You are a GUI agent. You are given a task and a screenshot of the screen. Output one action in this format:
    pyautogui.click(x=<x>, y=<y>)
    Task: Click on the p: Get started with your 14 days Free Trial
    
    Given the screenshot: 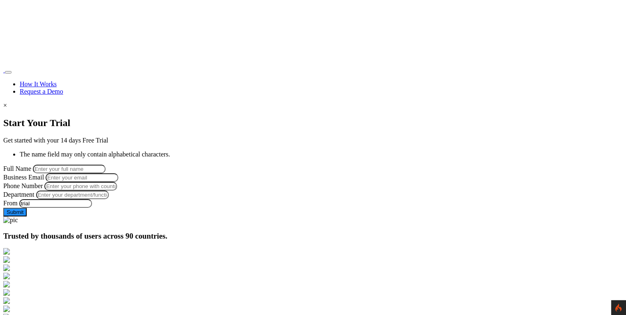 What is the action you would take?
    pyautogui.click(x=313, y=140)
    